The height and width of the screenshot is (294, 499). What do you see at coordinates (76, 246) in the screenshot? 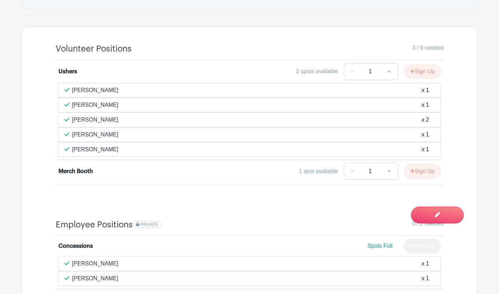
I see `div: Concessions` at bounding box center [76, 246].